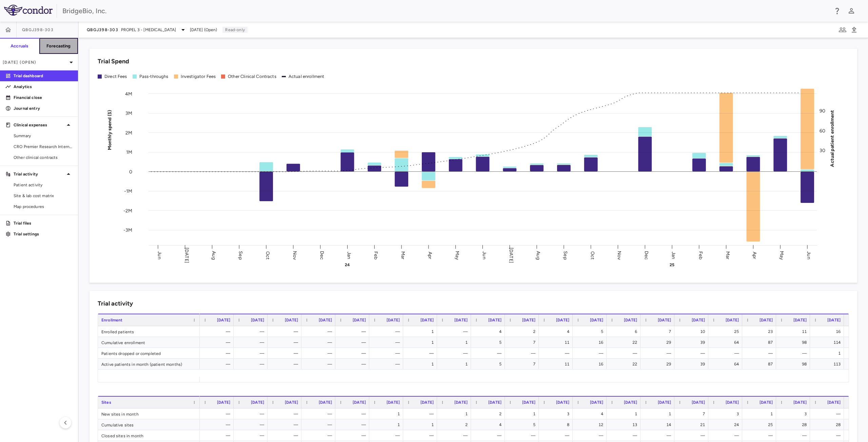 The height and width of the screenshot is (442, 868). I want to click on text: Jun, so click(809, 256).